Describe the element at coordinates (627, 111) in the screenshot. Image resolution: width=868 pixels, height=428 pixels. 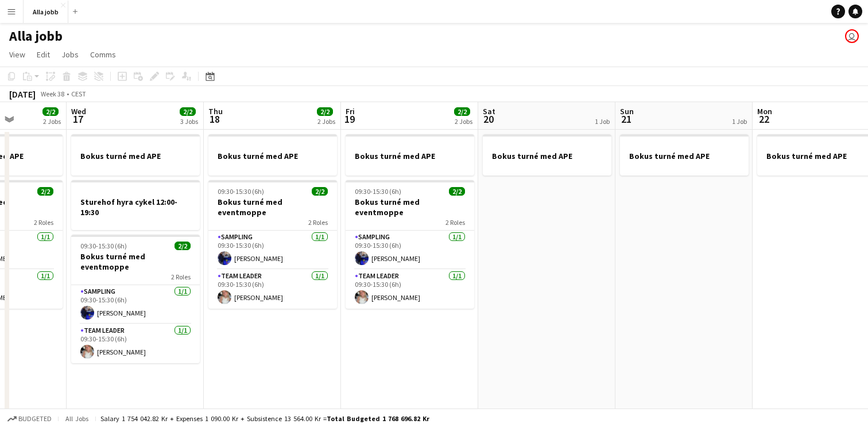
I see `span: Sun` at that location.